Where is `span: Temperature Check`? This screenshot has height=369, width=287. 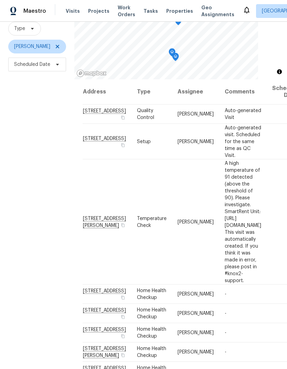
span: Temperature Check is located at coordinates (152, 222).